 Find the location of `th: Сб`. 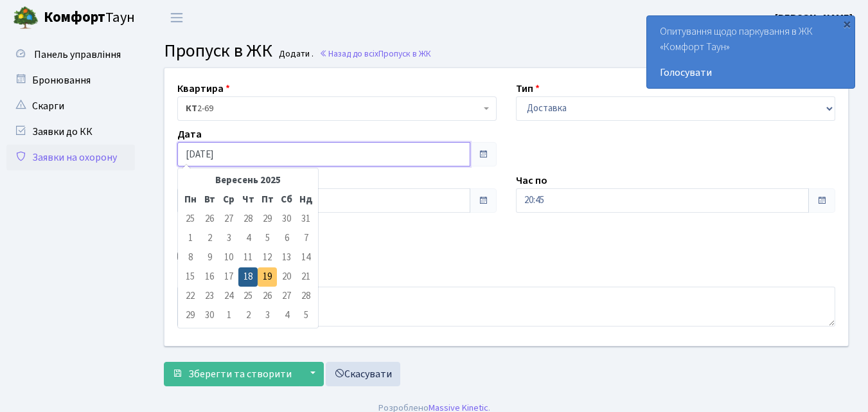

th: Сб is located at coordinates (287, 200).